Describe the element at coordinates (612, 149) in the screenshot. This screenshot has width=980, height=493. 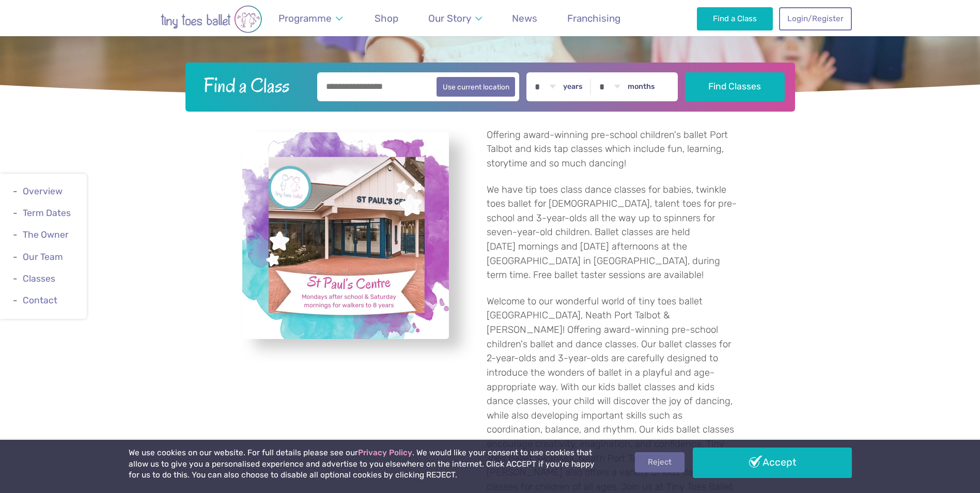
I see `p: Offering award-winning pre-school children's ballet Port Talbot and kids tap classes which includ...` at that location.